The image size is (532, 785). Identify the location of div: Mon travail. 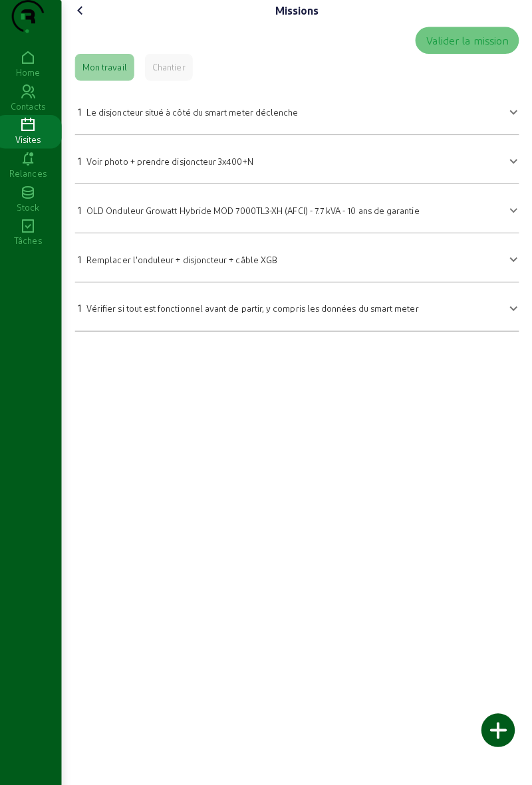
(109, 67).